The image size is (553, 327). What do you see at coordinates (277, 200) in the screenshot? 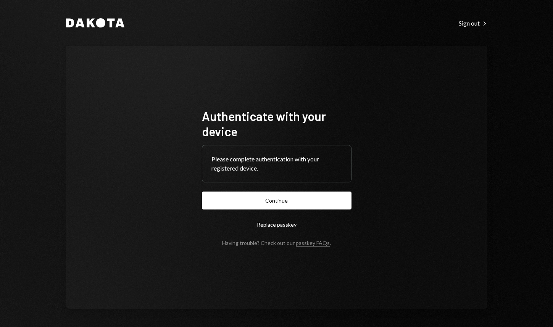
I see `button: Continue` at bounding box center [277, 200].